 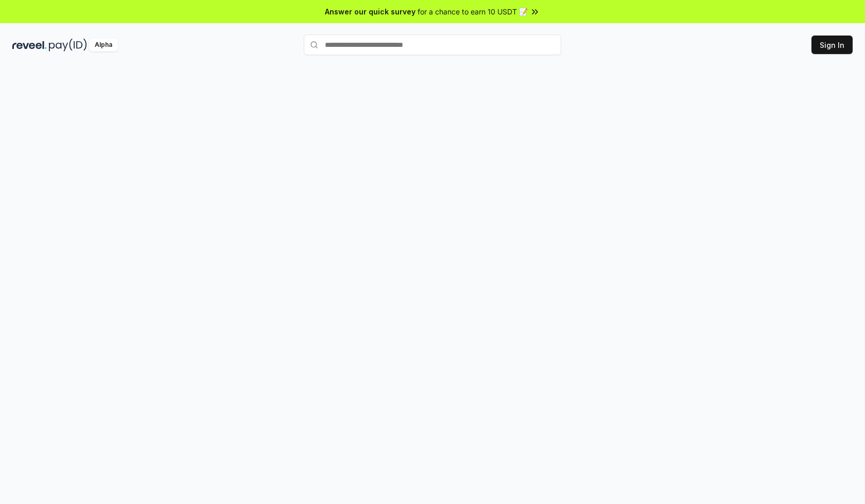 What do you see at coordinates (833, 44) in the screenshot?
I see `button: Sign In` at bounding box center [833, 44].